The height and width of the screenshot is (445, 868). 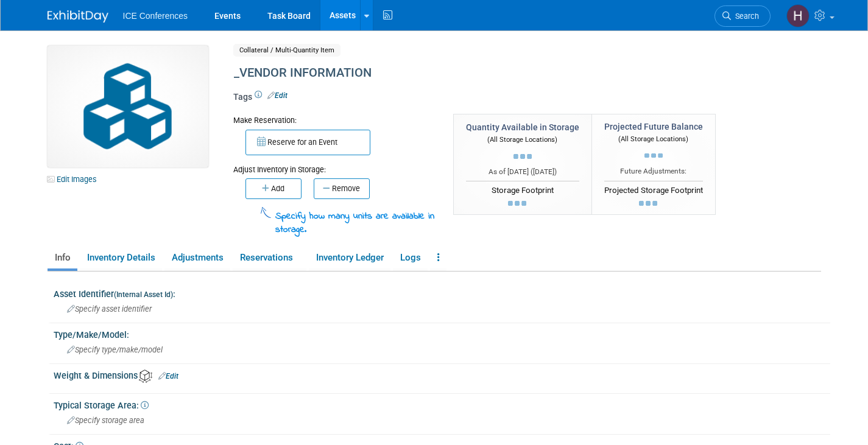 I want to click on div: Projected Future Balance, so click(x=653, y=126).